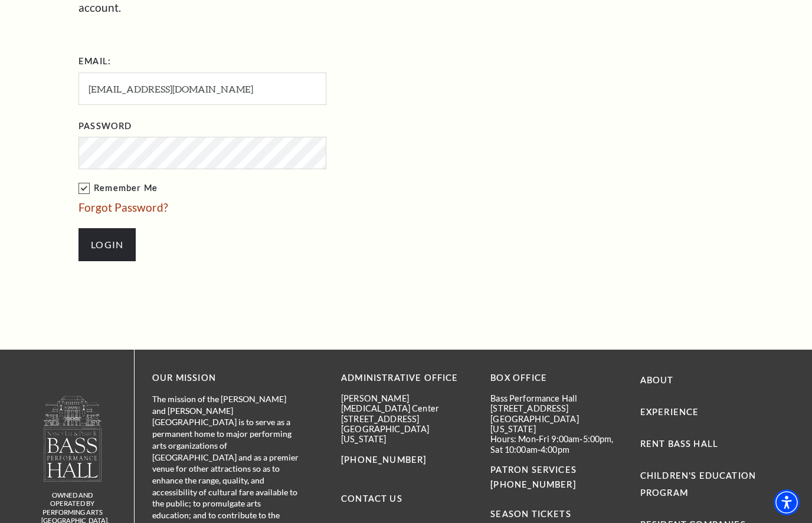  Describe the element at coordinates (679, 443) in the screenshot. I see `a: Rent Bass Hall` at that location.